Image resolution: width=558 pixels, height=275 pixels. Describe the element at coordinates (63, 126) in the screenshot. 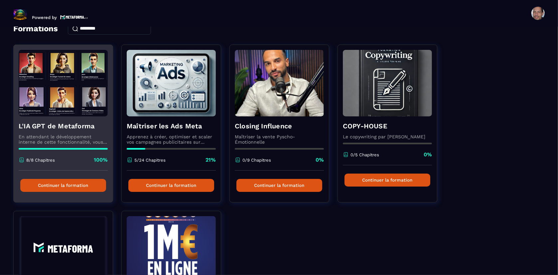

I see `h4: L'IA GPT de Metaforma` at that location.